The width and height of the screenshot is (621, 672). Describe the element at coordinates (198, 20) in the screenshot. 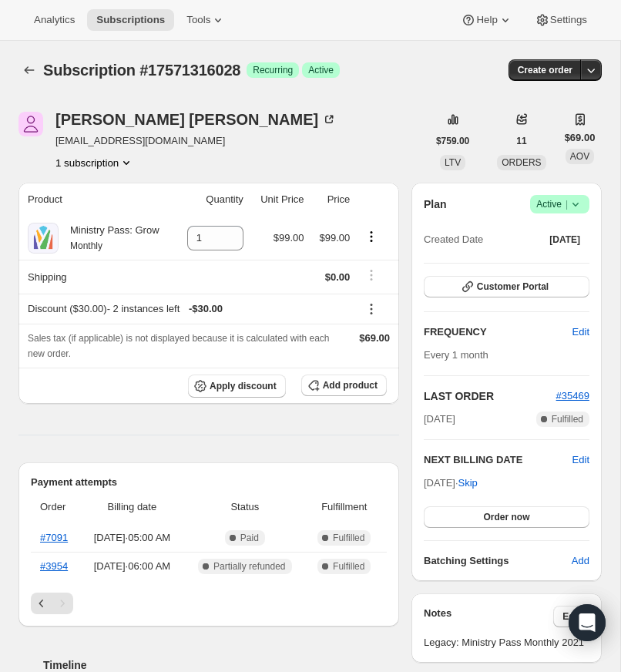

I see `span: Tools` at that location.